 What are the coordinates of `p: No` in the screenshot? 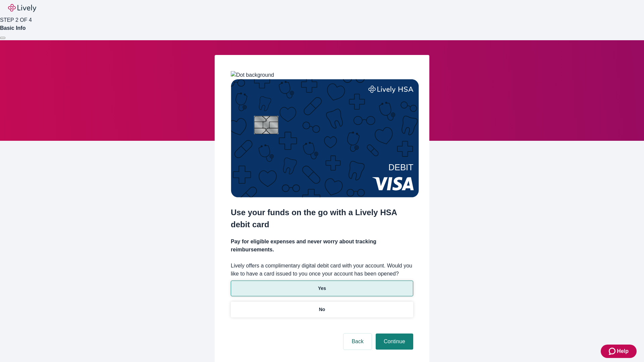 It's located at (322, 309).